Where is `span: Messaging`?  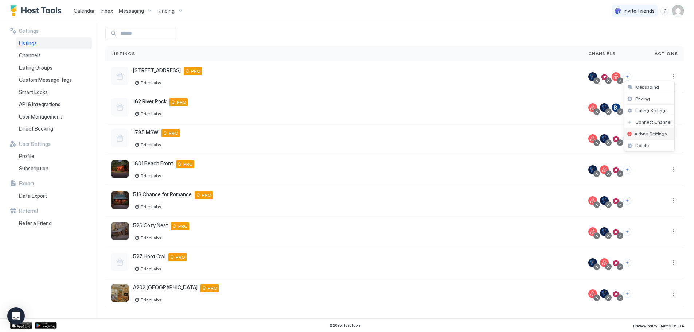
span: Messaging is located at coordinates (647, 87).